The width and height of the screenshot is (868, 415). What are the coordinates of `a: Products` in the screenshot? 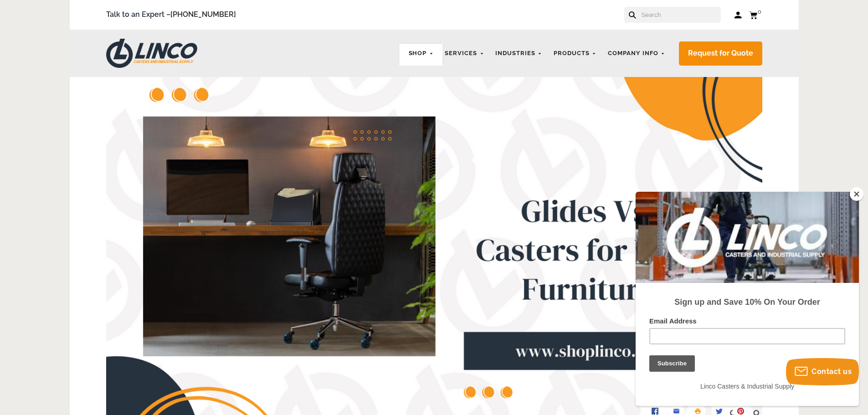 It's located at (575, 53).